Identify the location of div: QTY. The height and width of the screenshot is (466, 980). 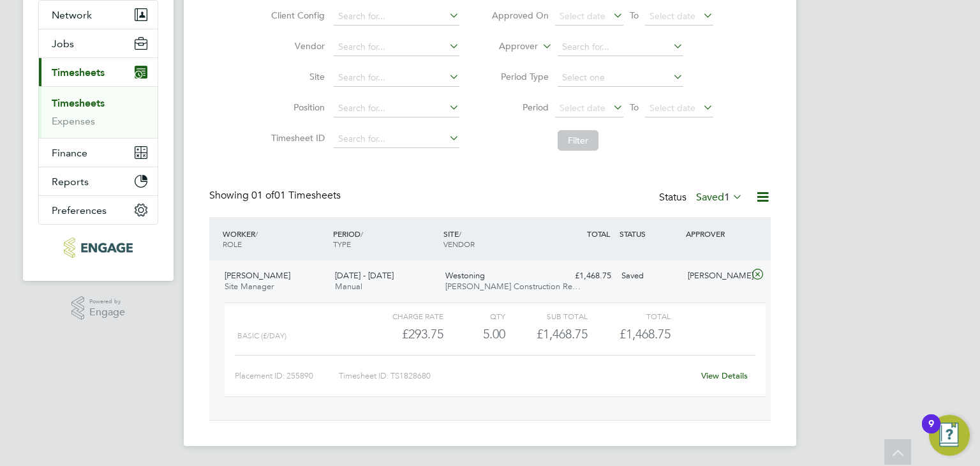
(475, 316).